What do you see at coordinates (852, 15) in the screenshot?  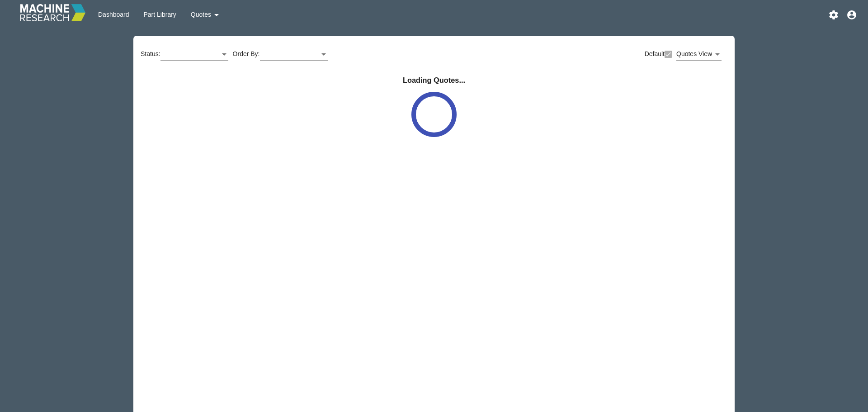 I see `mat-icon: account_circle` at bounding box center [852, 15].